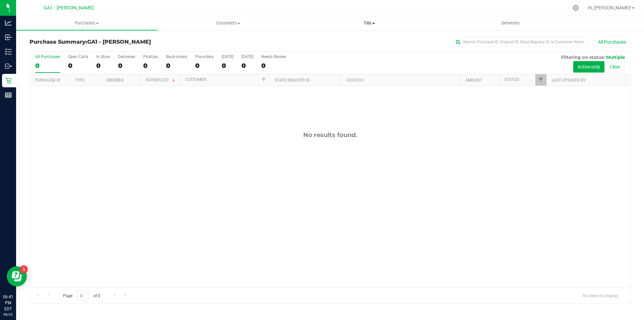  What do you see at coordinates (8, 303) in the screenshot?
I see `p: 06:41 PM EDT` at bounding box center [8, 303].